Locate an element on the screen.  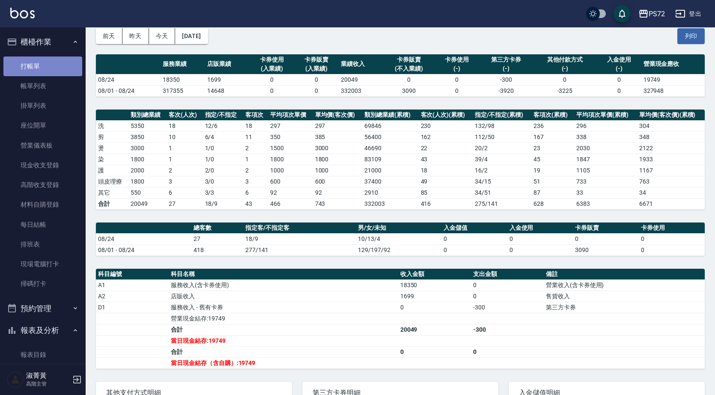
a: 排班表 is located at coordinates (43, 244).